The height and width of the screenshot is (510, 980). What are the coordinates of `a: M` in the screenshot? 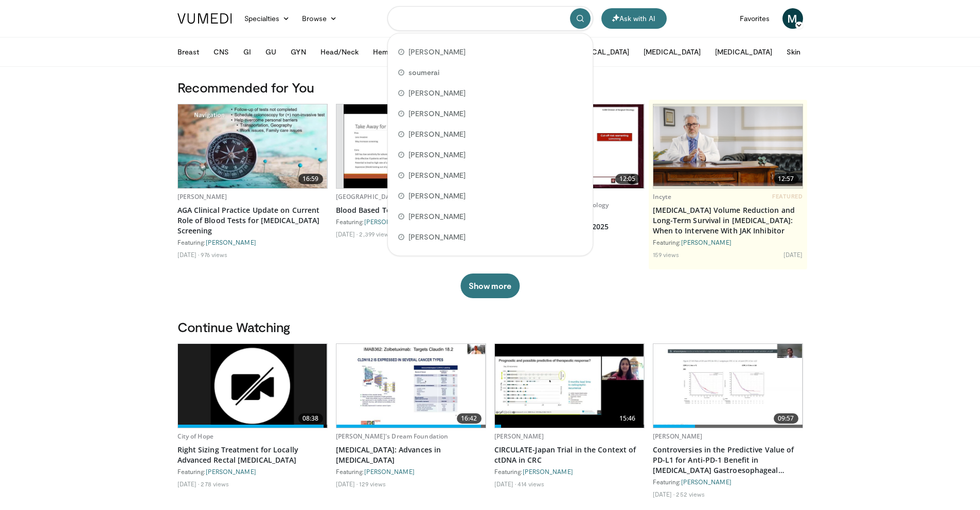 It's located at (792, 19).